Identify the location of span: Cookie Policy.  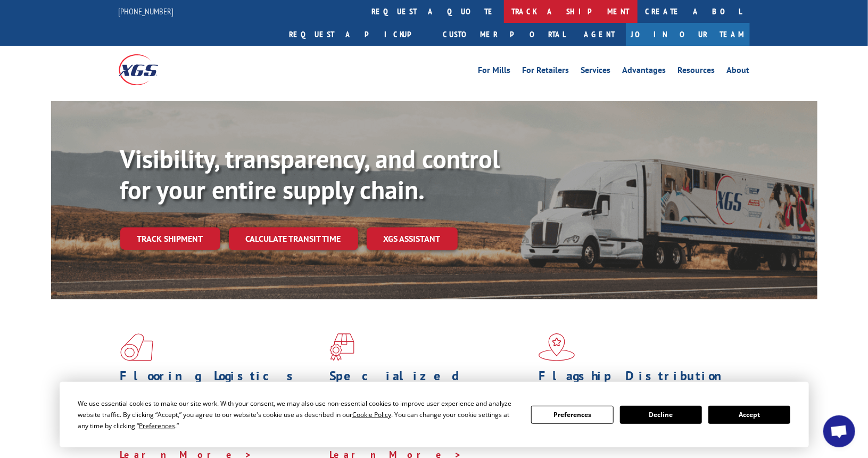
(371, 414).